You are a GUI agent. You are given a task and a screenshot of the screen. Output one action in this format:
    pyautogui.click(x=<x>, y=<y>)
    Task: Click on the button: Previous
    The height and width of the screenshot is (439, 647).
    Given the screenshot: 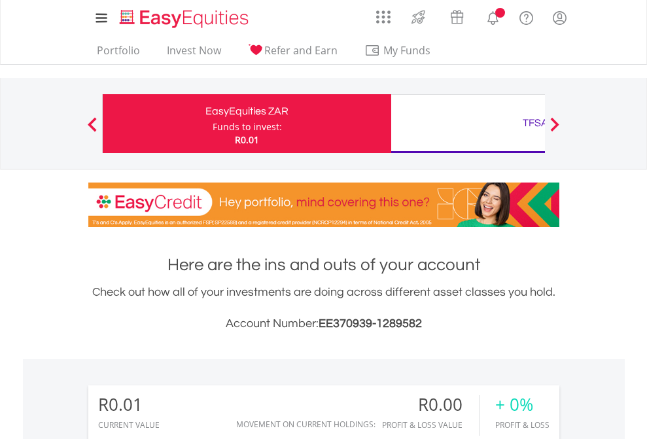 What is the action you would take?
    pyautogui.click(x=92, y=130)
    